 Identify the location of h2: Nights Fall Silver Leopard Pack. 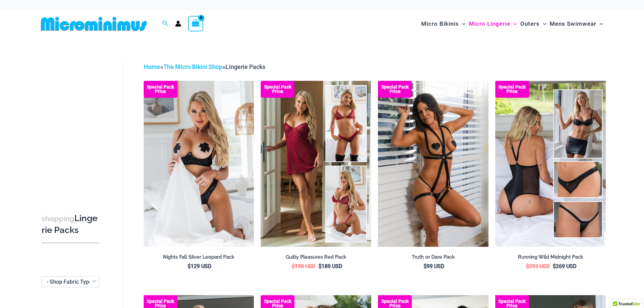
(199, 257).